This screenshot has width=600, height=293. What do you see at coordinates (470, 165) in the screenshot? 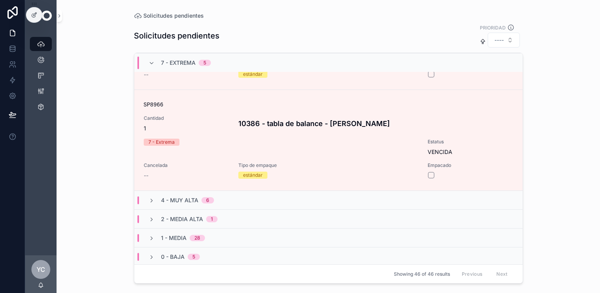
I see `span: Empacado` at bounding box center [470, 165].